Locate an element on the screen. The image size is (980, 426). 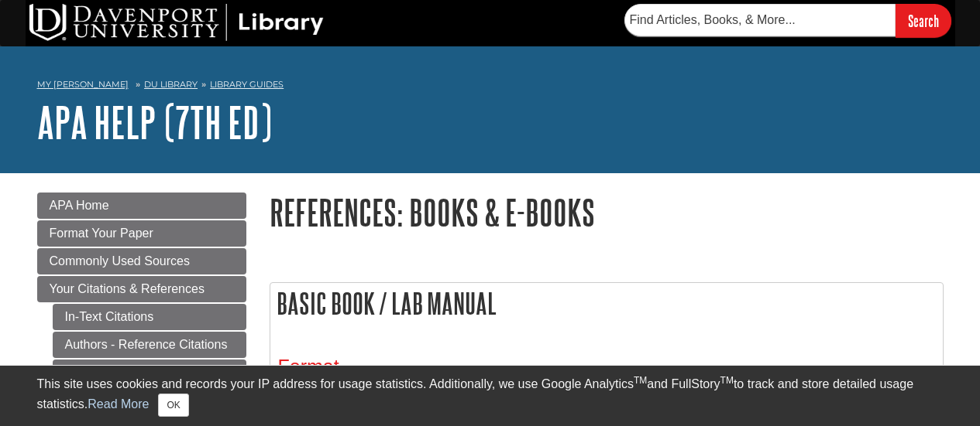
h2: Basic Book / Lab Manual is located at coordinates (606, 304).